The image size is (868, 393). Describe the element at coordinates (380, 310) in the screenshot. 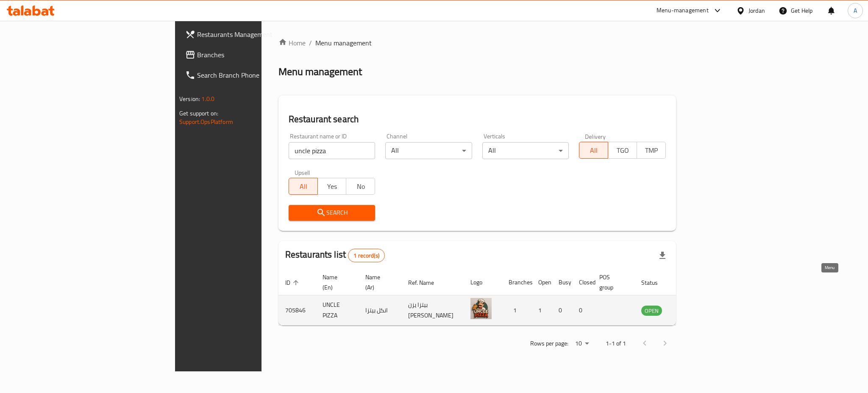

I see `td: انكل بيتزا` at that location.